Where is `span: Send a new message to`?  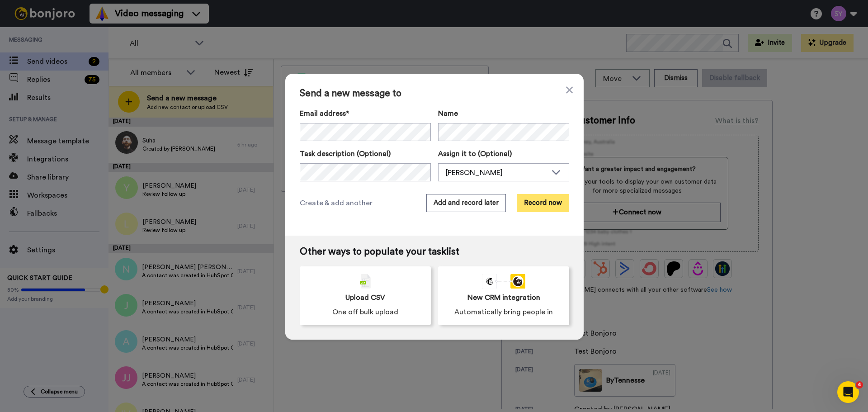 span: Send a new message to is located at coordinates (434, 94).